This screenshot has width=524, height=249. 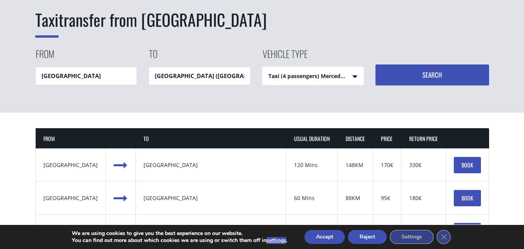 I want to click on th: FROM, so click(x=71, y=138).